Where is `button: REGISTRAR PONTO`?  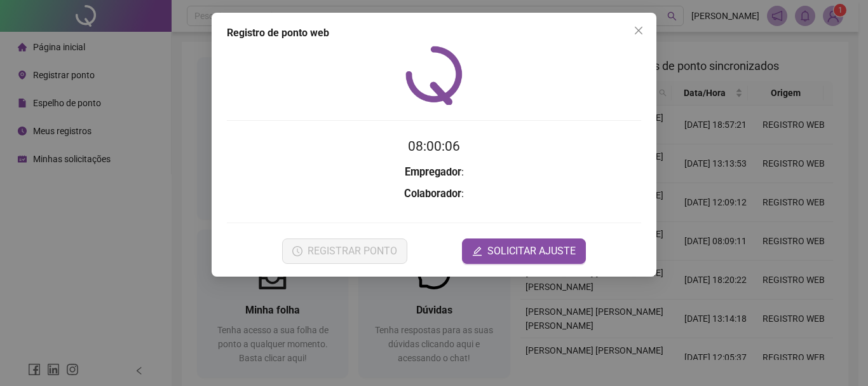 button: REGISTRAR PONTO is located at coordinates (344, 252).